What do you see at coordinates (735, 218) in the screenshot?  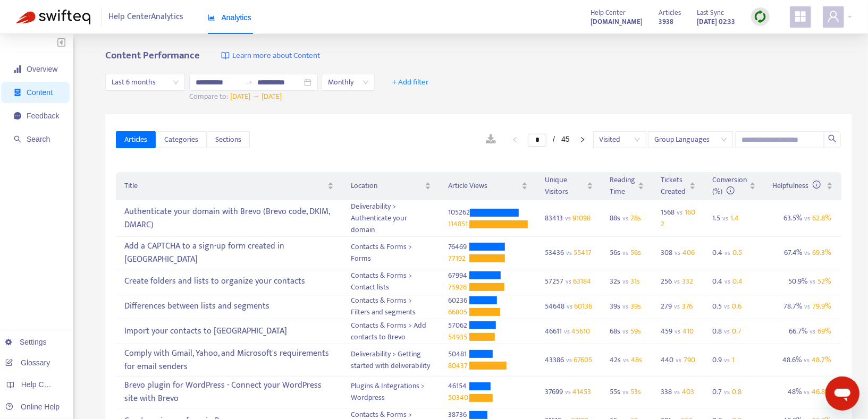 I see `span: 1.4` at bounding box center [735, 218].